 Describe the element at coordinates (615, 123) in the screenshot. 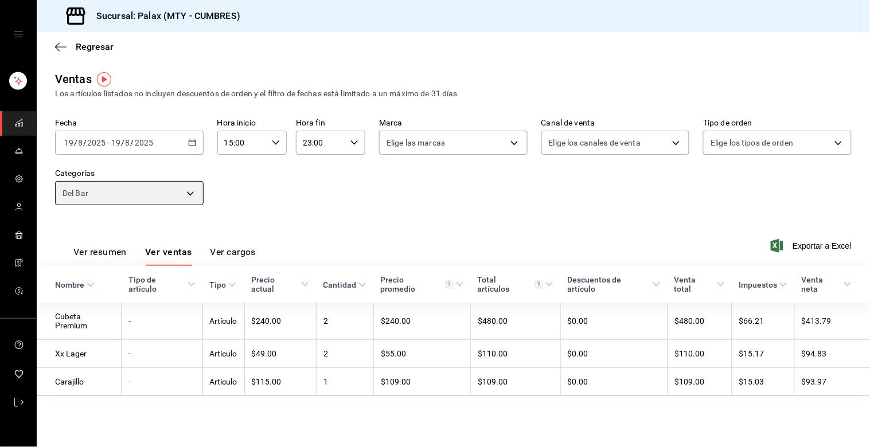

I see `label: Canal de venta` at that location.